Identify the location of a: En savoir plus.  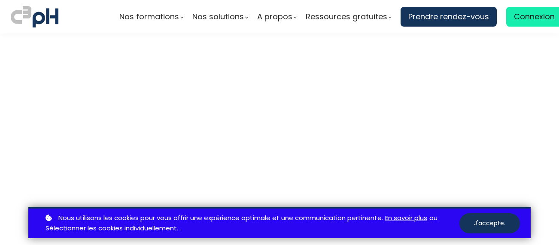
(406, 218).